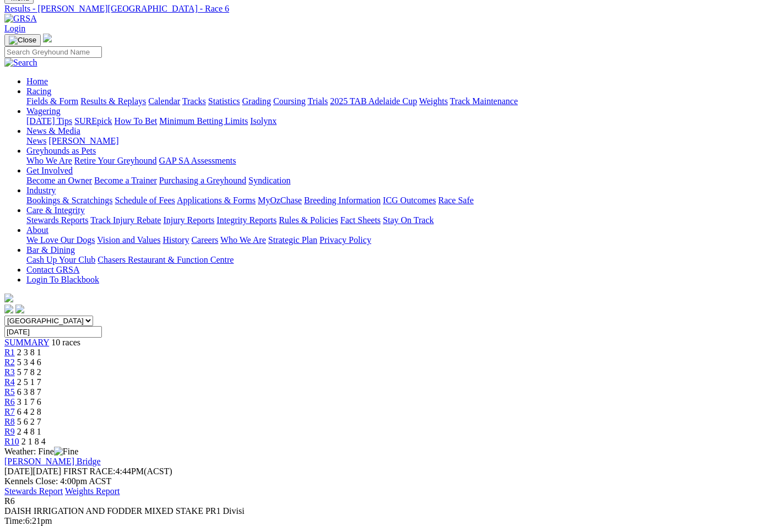 The width and height of the screenshot is (758, 526). I want to click on a: Track Maintenance, so click(484, 101).